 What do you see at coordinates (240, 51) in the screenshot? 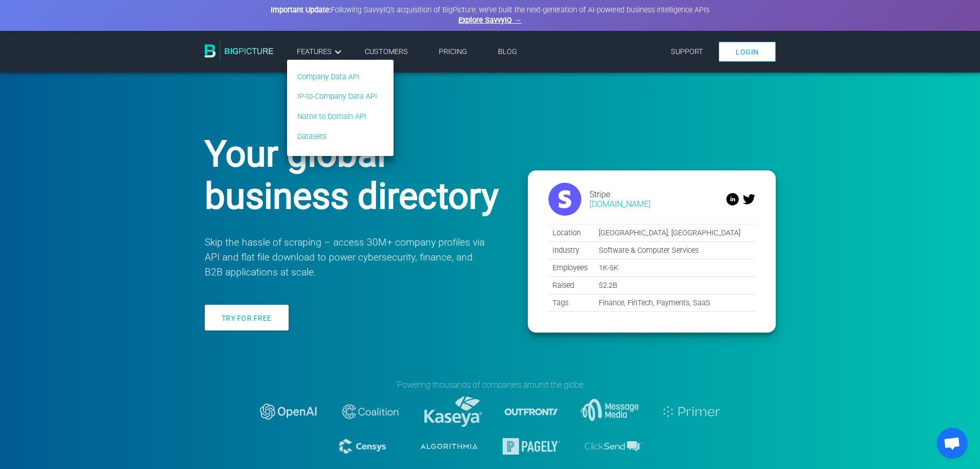
I see `img: BigPicture.io` at bounding box center [240, 51].